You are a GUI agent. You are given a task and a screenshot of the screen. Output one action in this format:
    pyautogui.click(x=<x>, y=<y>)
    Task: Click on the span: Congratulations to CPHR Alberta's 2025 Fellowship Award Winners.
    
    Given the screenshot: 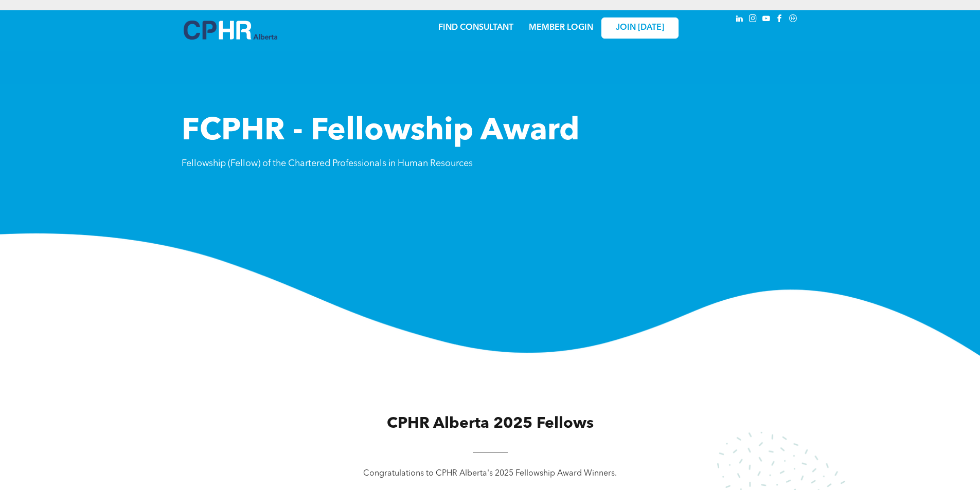 What is the action you would take?
    pyautogui.click(x=490, y=473)
    